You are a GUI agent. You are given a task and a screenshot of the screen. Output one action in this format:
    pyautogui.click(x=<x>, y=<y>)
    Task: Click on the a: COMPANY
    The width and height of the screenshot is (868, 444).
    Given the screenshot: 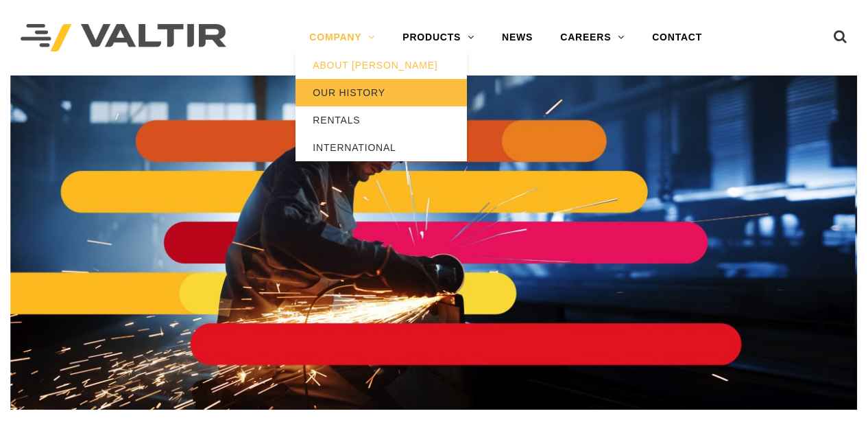 What is the action you would take?
    pyautogui.click(x=342, y=38)
    